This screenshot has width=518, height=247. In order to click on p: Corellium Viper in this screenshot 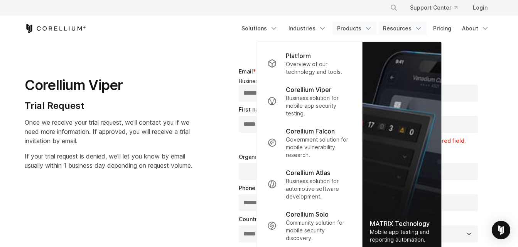, I will do `click(308, 90)`.